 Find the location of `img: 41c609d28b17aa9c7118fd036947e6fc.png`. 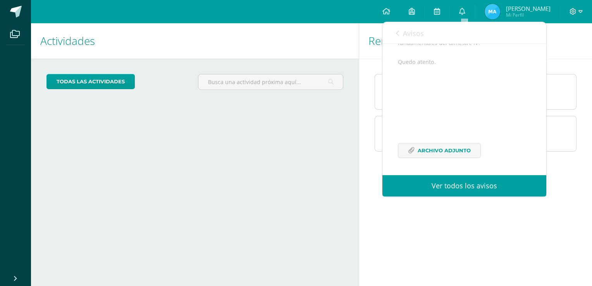

img: 41c609d28b17aa9c7118fd036947e6fc.png is located at coordinates (493, 12).